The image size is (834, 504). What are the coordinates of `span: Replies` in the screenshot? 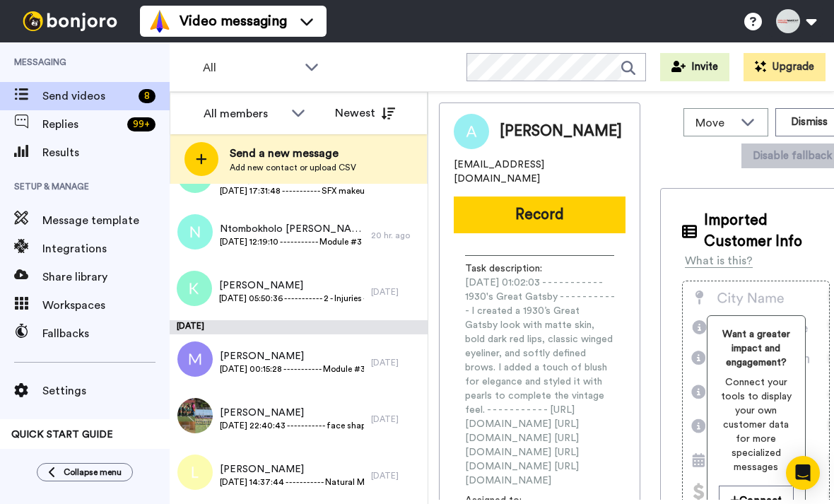 It's located at (82, 124).